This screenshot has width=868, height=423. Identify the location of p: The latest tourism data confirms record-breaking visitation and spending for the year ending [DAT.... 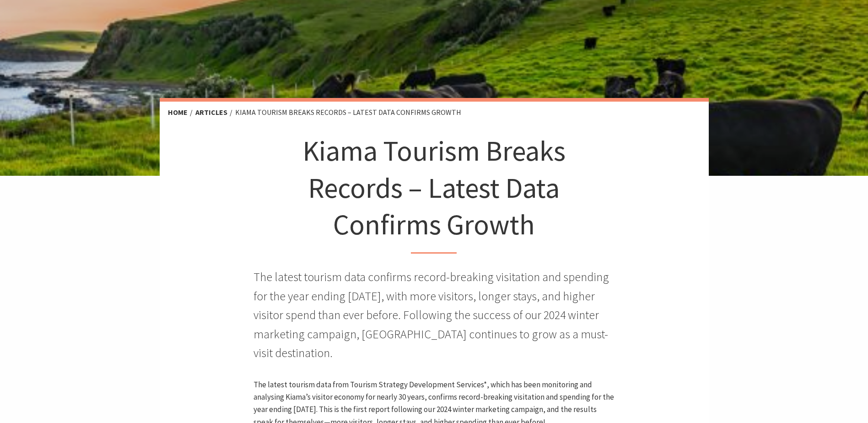
(434, 315).